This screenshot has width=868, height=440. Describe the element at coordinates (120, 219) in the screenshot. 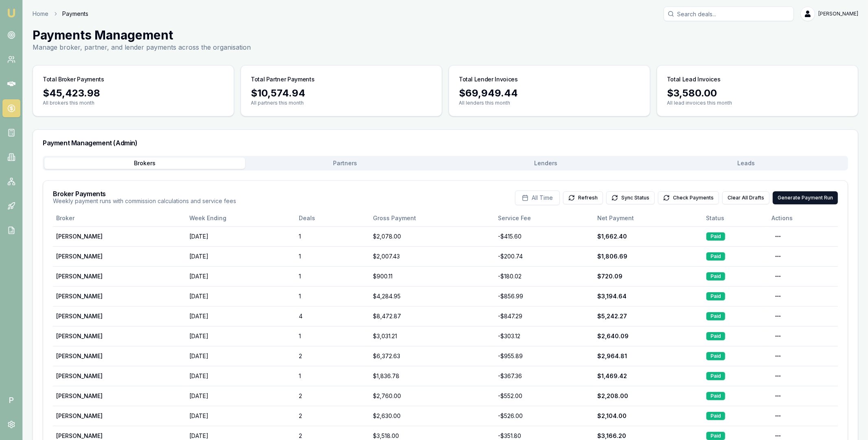

I see `th: Broker` at that location.